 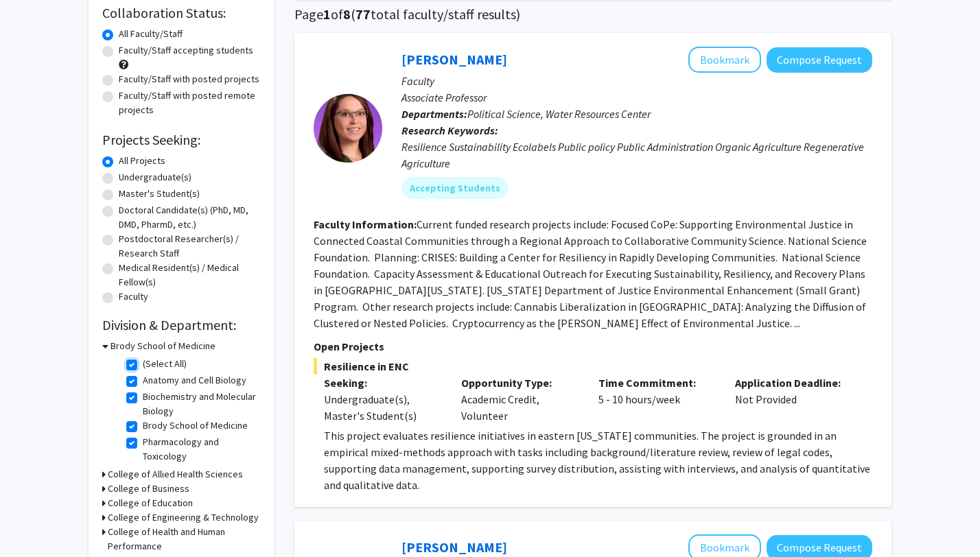 What do you see at coordinates (189, 103) in the screenshot?
I see `label: Faculty/Staff with posted remote projects` at bounding box center [189, 103].